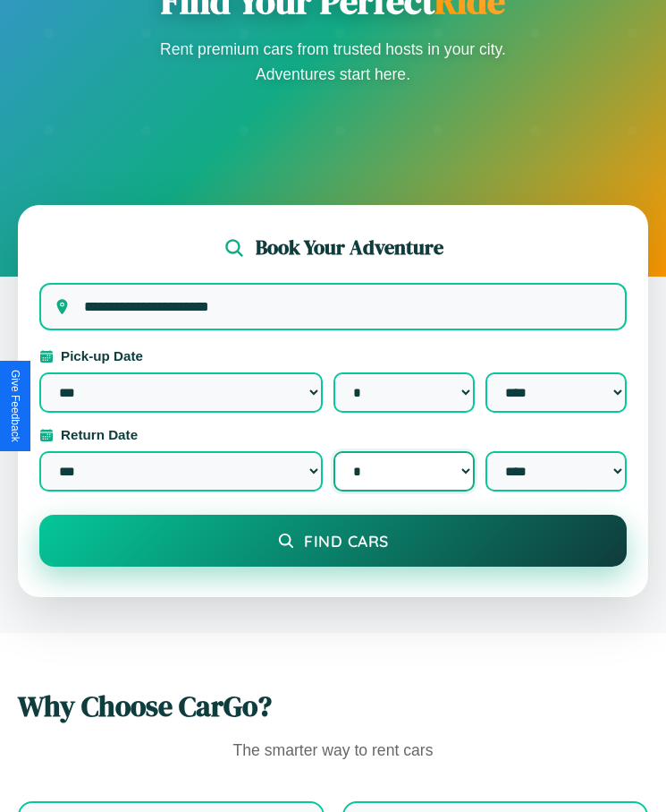 The width and height of the screenshot is (666, 812). What do you see at coordinates (350, 247) in the screenshot?
I see `h2: Book Your Adventure` at bounding box center [350, 247].